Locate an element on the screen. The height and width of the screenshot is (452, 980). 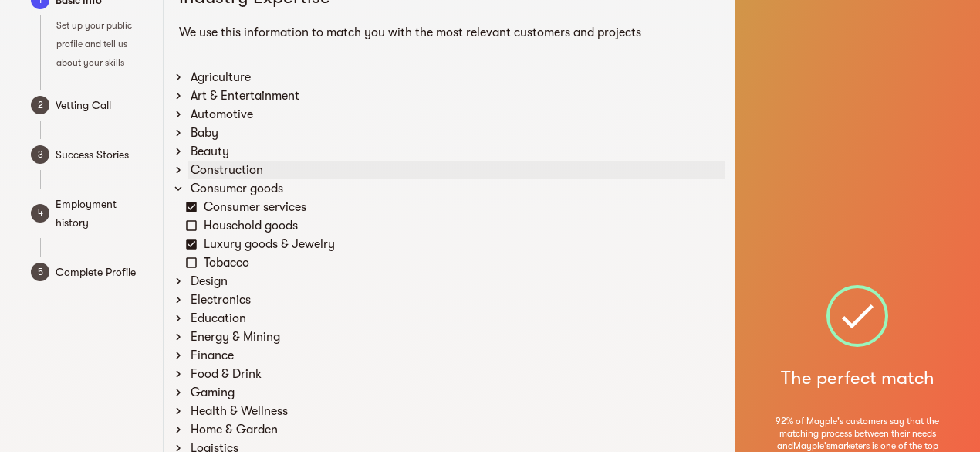
div: Gaming is located at coordinates (457, 392).